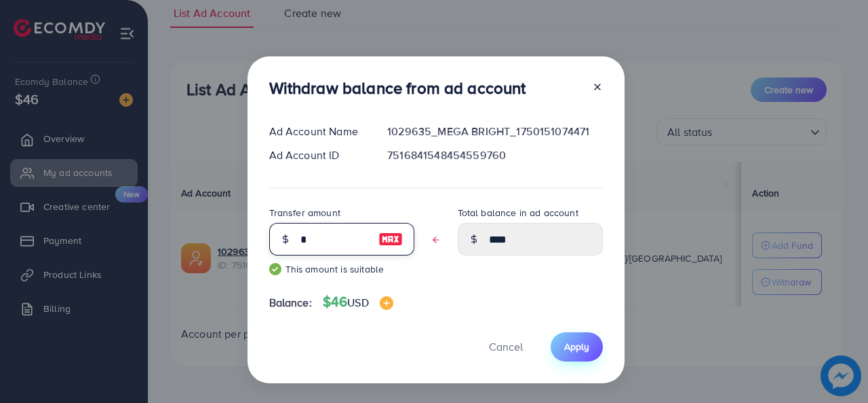  Describe the element at coordinates (576, 346) in the screenshot. I see `span: Apply` at that location.